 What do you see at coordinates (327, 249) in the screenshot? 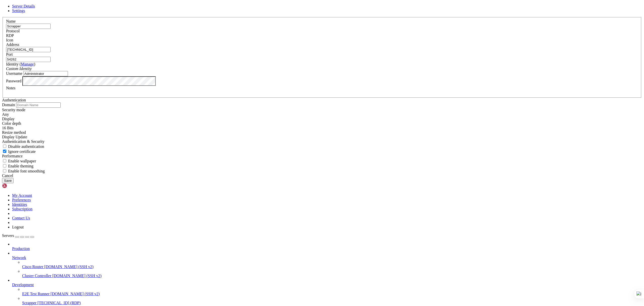
I see `a: Production` at bounding box center [327, 249].